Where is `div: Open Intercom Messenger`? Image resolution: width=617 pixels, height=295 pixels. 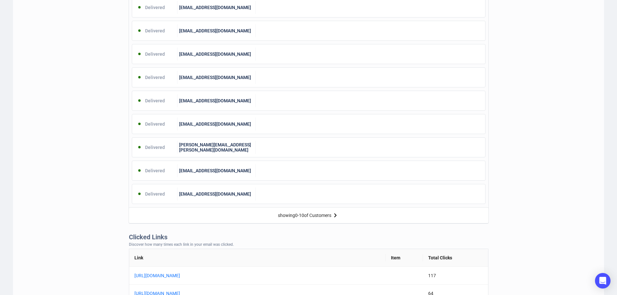
div: Open Intercom Messenger is located at coordinates (603, 281).